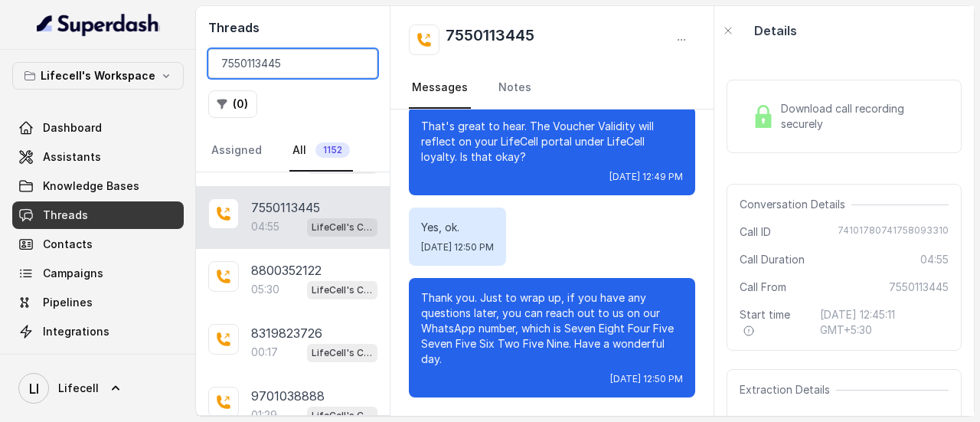  Describe the element at coordinates (72, 128) in the screenshot. I see `span: Dashboard` at that location.